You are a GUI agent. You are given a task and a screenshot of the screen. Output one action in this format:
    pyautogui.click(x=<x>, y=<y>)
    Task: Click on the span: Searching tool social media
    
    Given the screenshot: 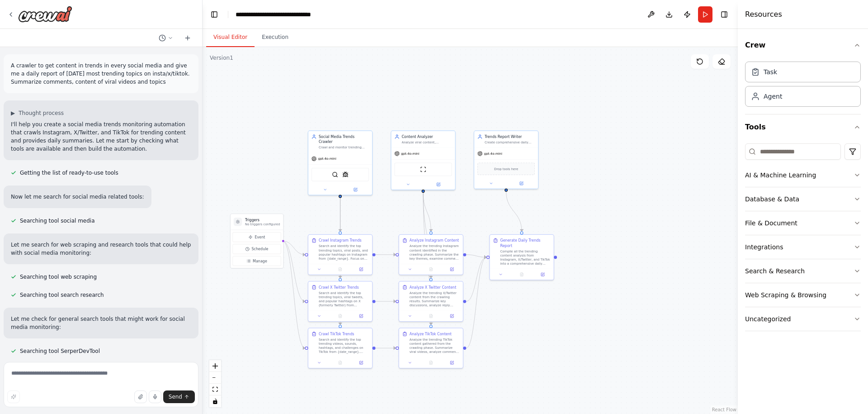 What is the action you would take?
    pyautogui.click(x=57, y=221)
    